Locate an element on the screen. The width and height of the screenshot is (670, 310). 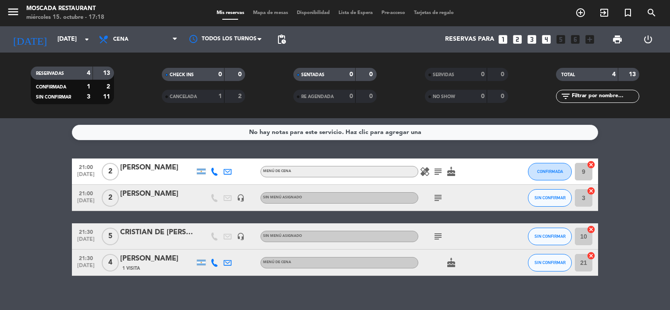
i: add_circle_outline is located at coordinates (580, 13).